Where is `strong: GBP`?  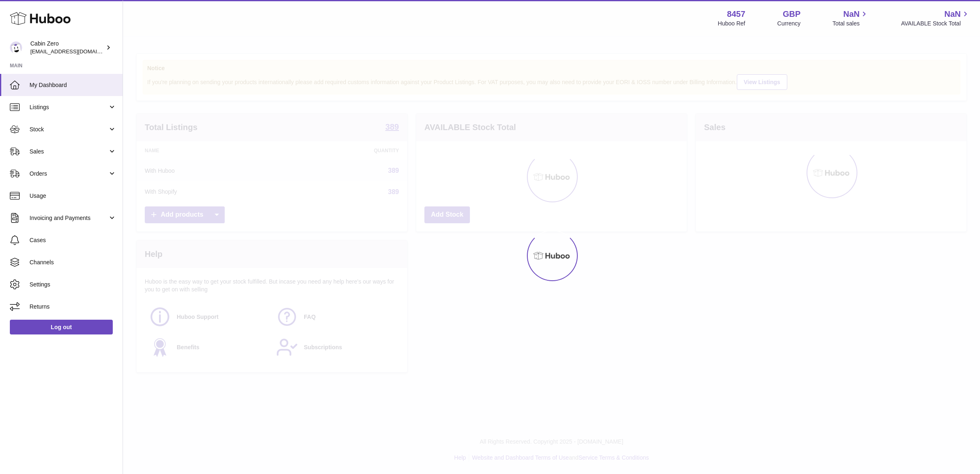
strong: GBP is located at coordinates (791, 14).